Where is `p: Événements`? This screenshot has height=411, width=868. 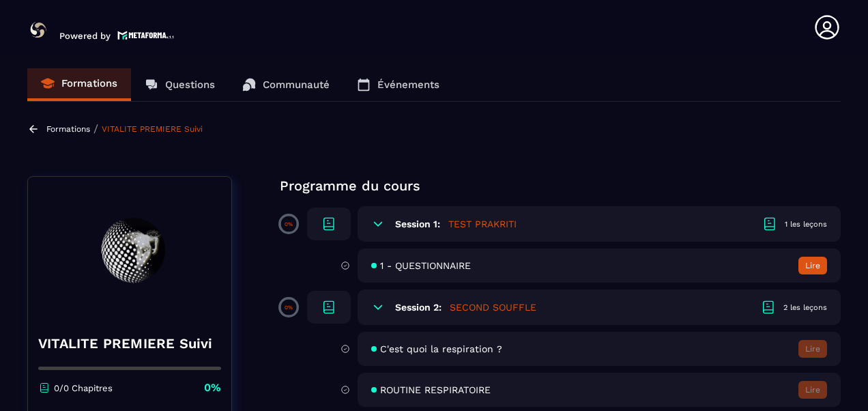
p: Événements is located at coordinates (408, 84).